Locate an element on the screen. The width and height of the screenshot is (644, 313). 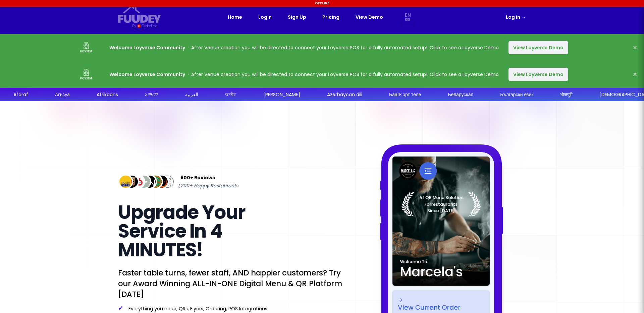
a: Home is located at coordinates (235, 17).